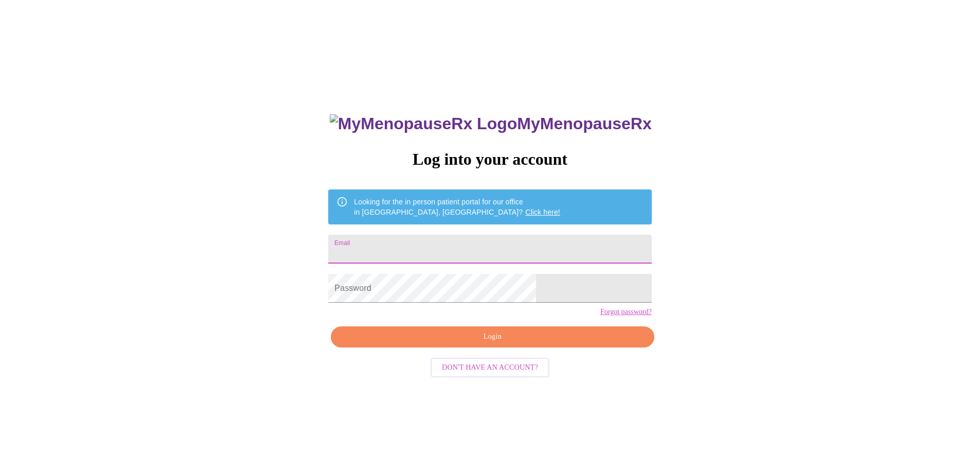 This screenshot has width=980, height=469. Describe the element at coordinates (491, 123) in the screenshot. I see `h3: MyMenopauseRx` at that location.